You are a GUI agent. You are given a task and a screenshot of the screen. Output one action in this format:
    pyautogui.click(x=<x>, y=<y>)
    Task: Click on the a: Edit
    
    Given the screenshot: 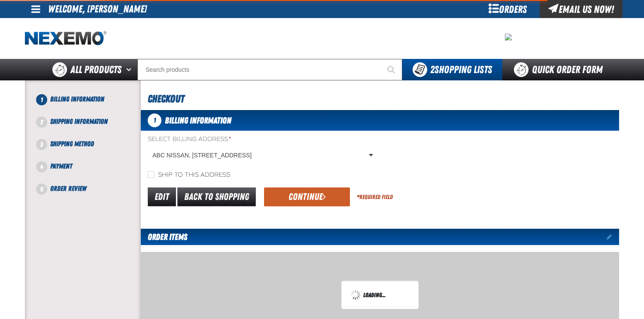 What is the action you would take?
    pyautogui.click(x=162, y=197)
    